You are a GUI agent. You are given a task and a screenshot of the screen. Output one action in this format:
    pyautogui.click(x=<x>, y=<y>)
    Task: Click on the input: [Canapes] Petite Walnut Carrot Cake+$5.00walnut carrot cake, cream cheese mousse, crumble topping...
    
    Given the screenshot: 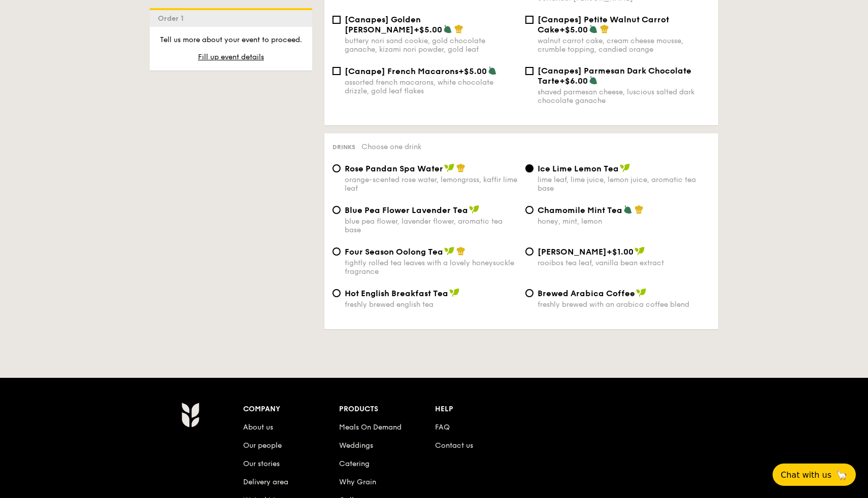 What is the action you would take?
    pyautogui.click(x=530, y=20)
    